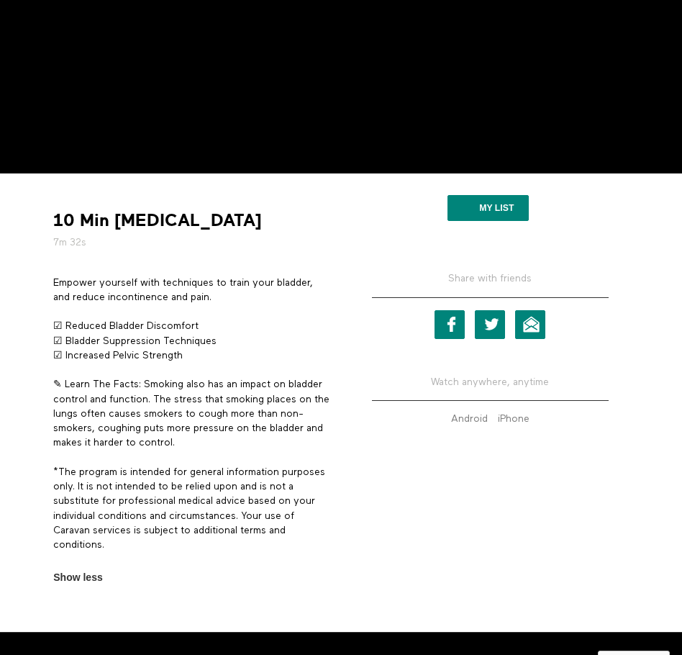  I want to click on a: iPhone, so click(514, 419).